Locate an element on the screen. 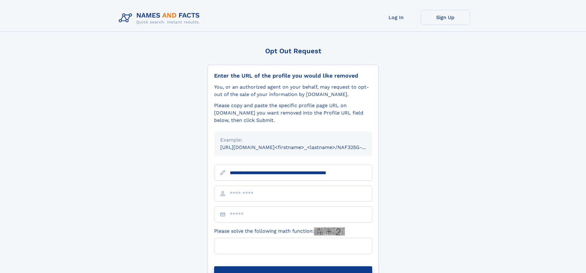 The height and width of the screenshot is (273, 586). div: Example: is located at coordinates (293, 140).